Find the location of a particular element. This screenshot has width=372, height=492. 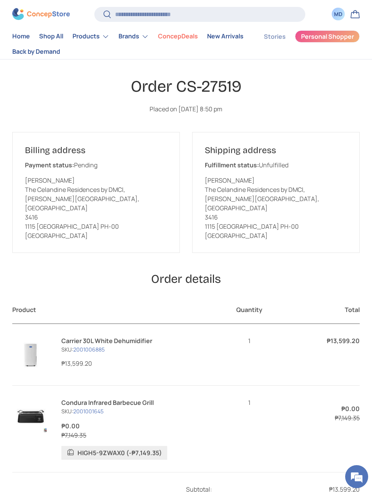

a: New Arrivals is located at coordinates (225, 36).